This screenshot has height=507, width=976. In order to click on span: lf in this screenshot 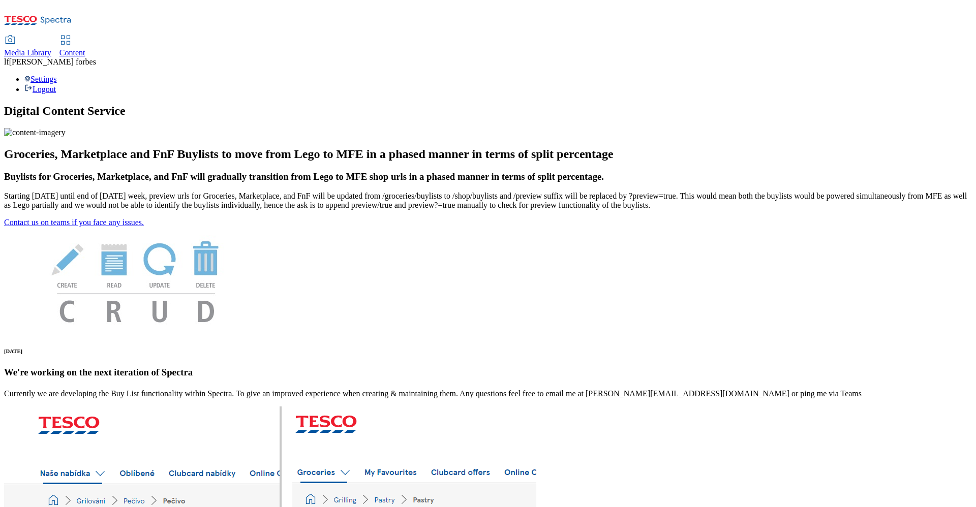, I will do `click(7, 62)`.